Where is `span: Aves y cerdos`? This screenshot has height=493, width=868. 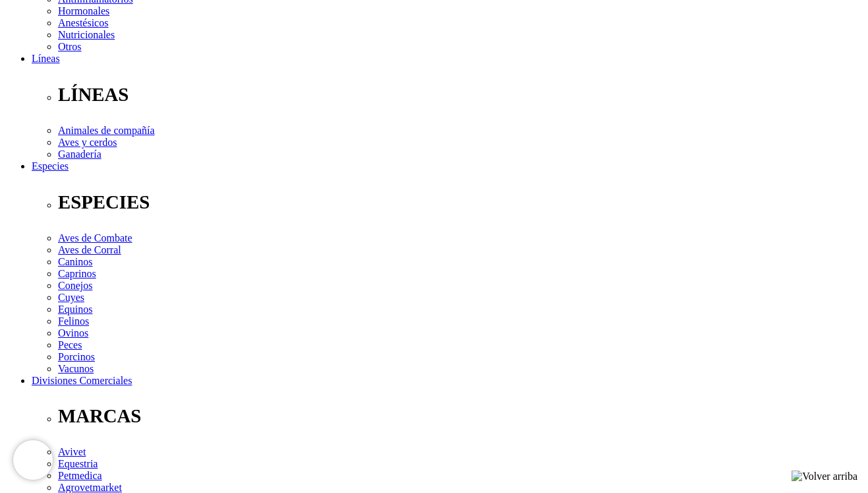
span: Aves y cerdos is located at coordinates (87, 142).